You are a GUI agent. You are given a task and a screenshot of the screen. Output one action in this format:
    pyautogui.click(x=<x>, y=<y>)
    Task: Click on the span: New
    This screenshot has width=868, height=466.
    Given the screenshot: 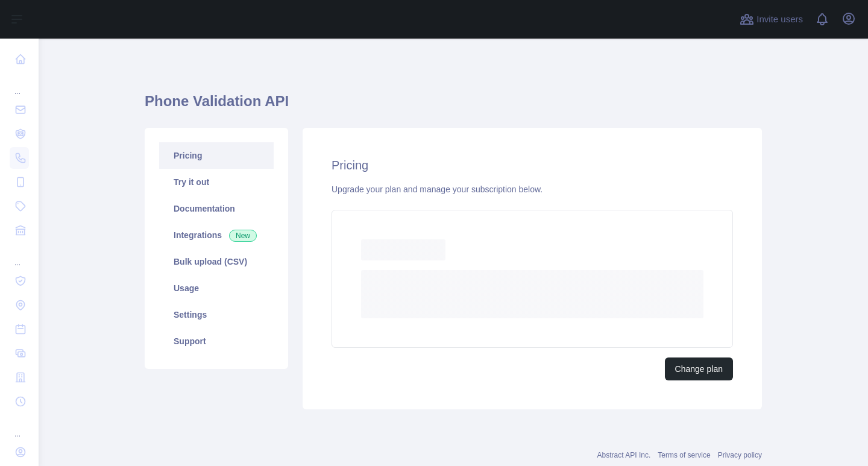 What is the action you would take?
    pyautogui.click(x=243, y=236)
    